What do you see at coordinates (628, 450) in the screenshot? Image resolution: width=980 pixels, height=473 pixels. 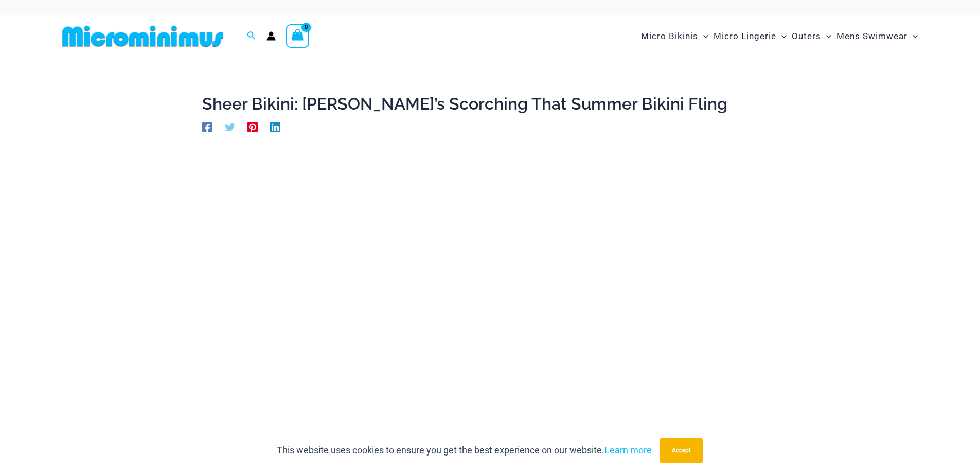 I see `a: Learn more` at bounding box center [628, 450].